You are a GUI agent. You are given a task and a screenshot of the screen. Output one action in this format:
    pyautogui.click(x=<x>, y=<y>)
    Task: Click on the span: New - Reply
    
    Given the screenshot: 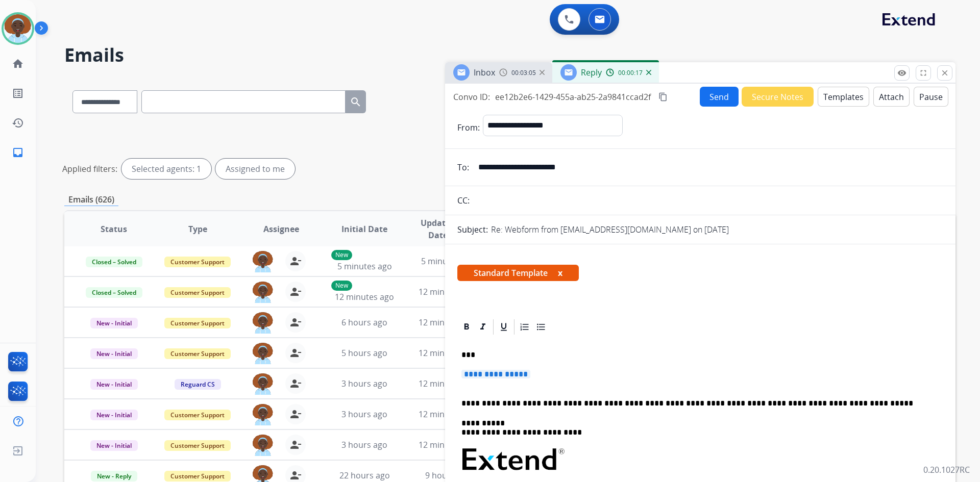 What is the action you would take?
    pyautogui.click(x=114, y=476)
    